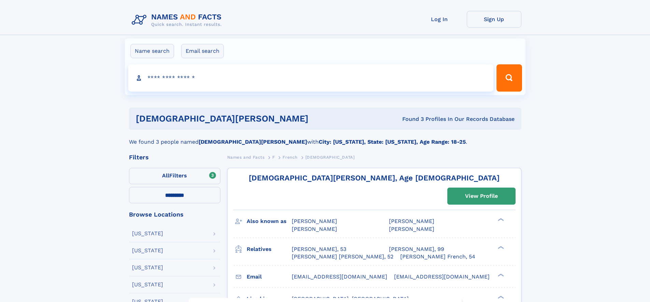 The height and width of the screenshot is (302, 650). Describe the element at coordinates (273, 158) in the screenshot. I see `span: F` at that location.